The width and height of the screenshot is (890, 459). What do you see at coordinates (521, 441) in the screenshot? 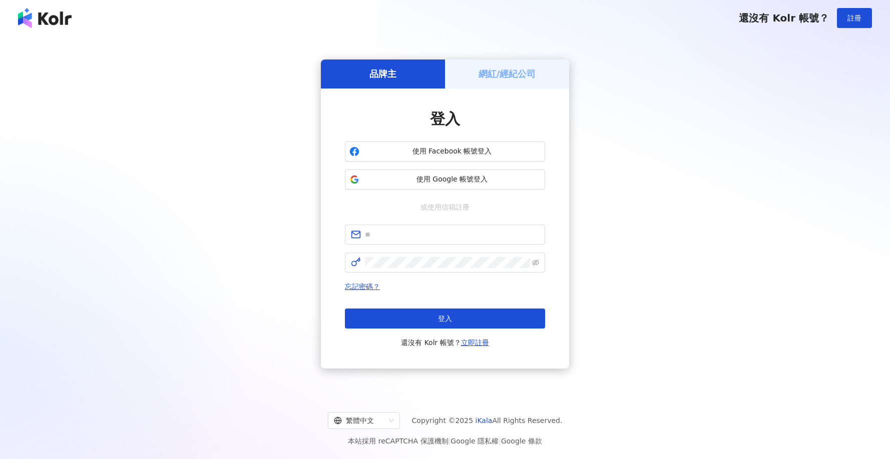
I see `a: Google 條款` at bounding box center [521, 441].